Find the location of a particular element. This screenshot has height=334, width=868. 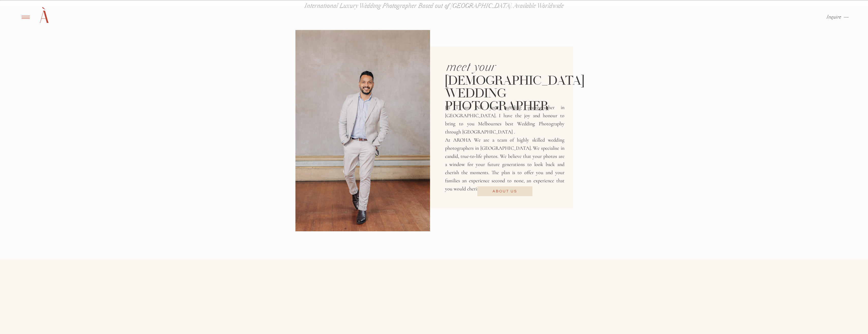

h3: About us is located at coordinates (505, 191).